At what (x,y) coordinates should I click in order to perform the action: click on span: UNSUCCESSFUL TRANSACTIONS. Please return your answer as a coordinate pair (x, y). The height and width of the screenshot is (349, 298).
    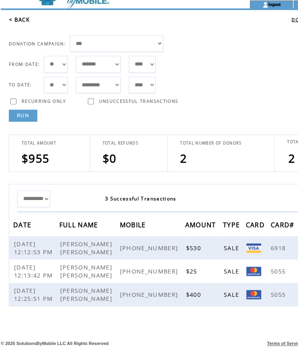
    Looking at the image, I should click on (138, 101).